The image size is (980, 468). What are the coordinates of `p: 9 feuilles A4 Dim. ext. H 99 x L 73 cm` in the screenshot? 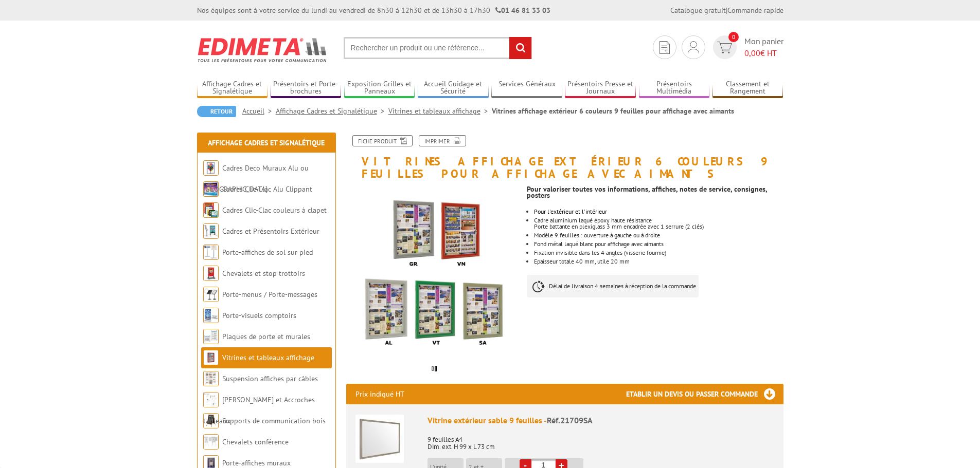 It's located at (601, 440).